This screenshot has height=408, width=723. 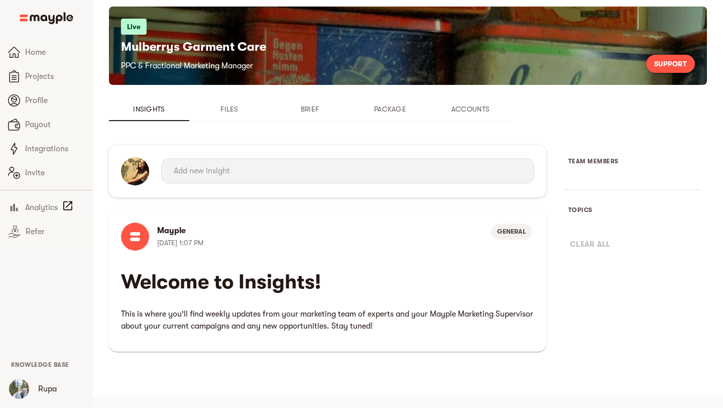 What do you see at coordinates (19, 389) in the screenshot?
I see `img: 17xI5mybTjeXci5QodxO` at bounding box center [19, 389].